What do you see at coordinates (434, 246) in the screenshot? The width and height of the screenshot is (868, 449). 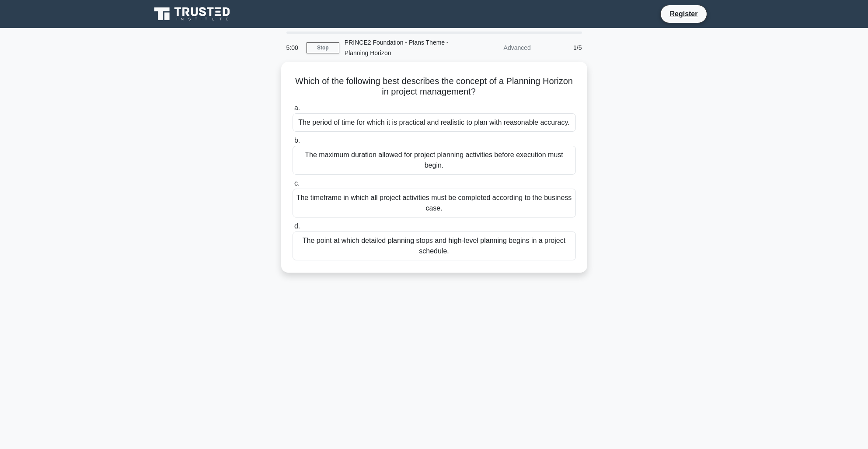 I see `div: The point at which detailed planning stops and high-level planning begins in a project schedule.` at bounding box center [434, 246].